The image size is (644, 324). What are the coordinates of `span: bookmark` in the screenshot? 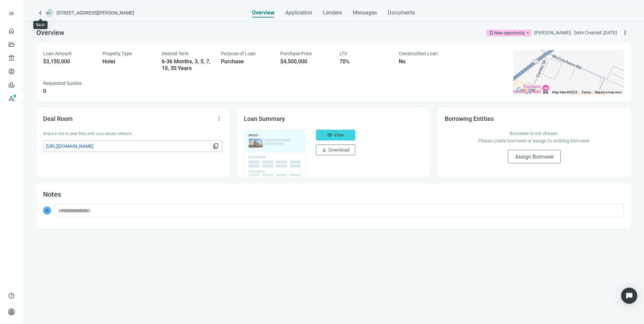 It's located at (492, 33).